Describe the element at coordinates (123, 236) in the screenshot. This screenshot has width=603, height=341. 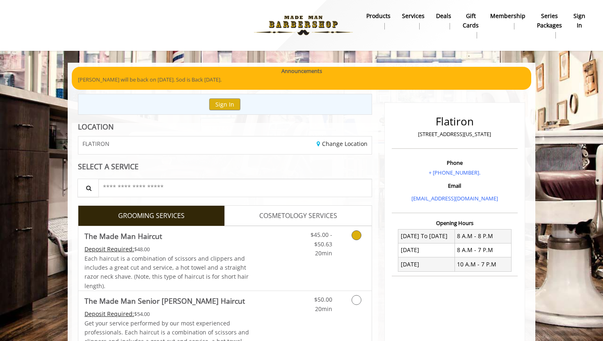
I see `b: The Made Man Haircut` at that location.